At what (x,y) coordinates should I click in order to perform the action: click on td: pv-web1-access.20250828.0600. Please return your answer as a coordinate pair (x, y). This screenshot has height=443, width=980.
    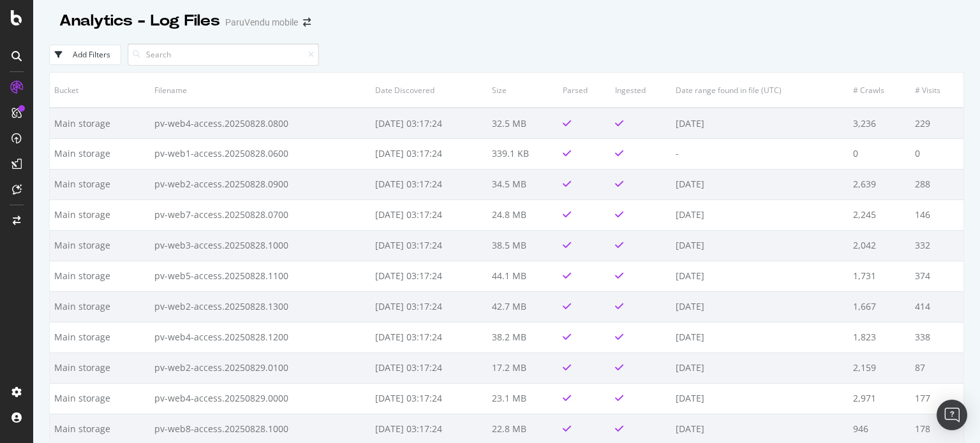
    Looking at the image, I should click on (260, 154).